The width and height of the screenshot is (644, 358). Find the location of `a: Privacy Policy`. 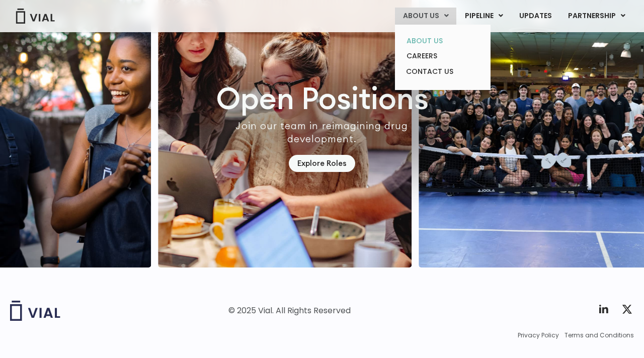

a: Privacy Policy is located at coordinates (539, 336).